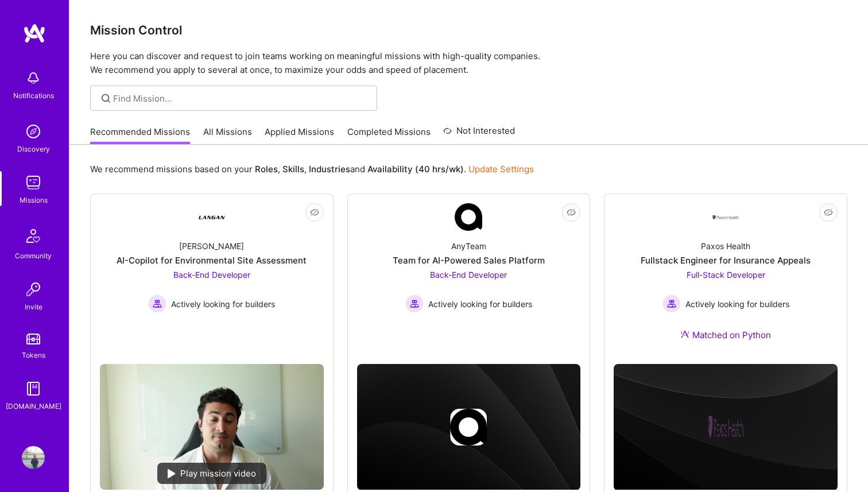  I want to click on a: User Avatar, so click(33, 457).